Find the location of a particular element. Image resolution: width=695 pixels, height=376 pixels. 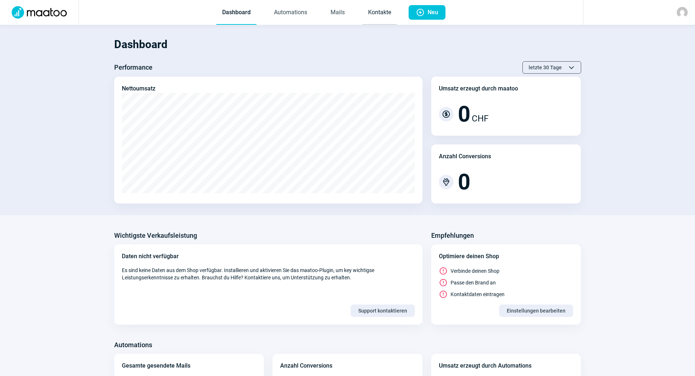

div: Gesamte gesendete Mails is located at coordinates (156, 366).